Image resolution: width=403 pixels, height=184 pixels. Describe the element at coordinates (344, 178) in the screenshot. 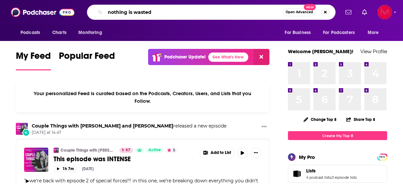

I see `a: 0 episode lists` at that location.